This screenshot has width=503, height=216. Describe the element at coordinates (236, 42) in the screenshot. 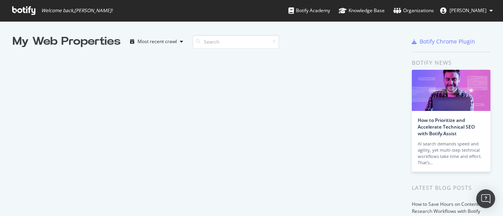

I see `input: Search` at that location.